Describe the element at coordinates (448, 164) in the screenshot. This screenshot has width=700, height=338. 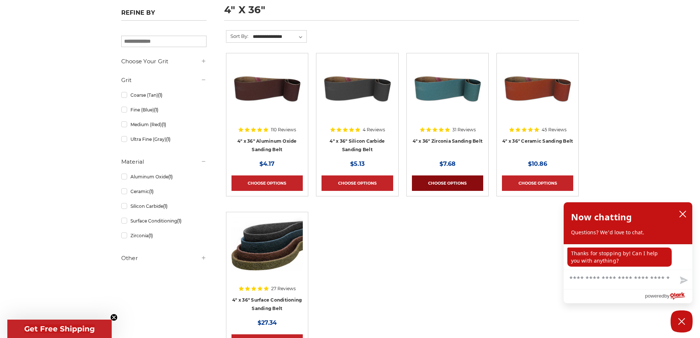
I see `span: $7.68` at that location.